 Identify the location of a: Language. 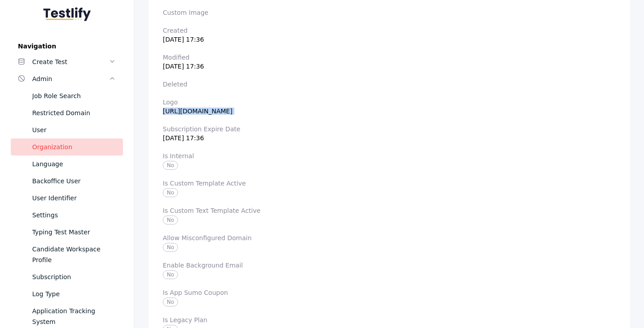
(66, 164).